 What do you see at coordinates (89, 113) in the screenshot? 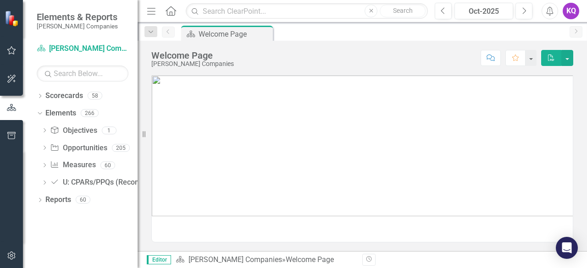
I see `div: 266` at bounding box center [89, 113].